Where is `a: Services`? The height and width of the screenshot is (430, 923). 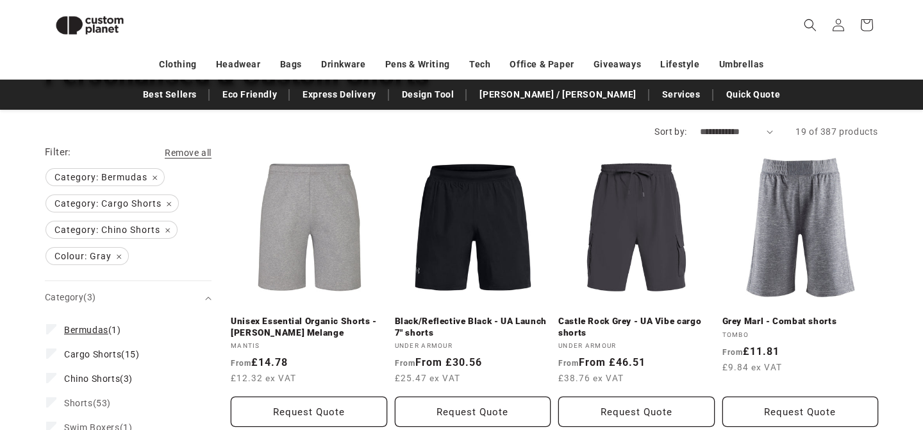 a: Services is located at coordinates (682, 94).